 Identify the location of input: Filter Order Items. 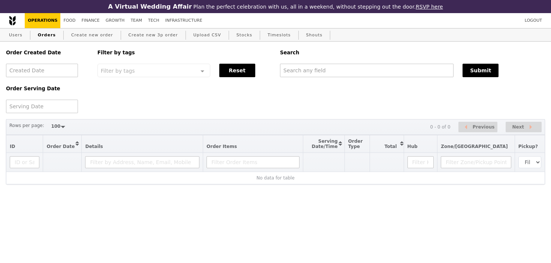
(253, 162).